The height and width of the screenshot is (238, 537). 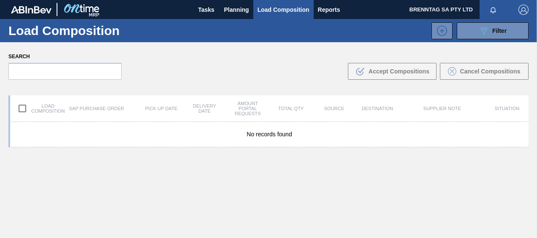 I want to click on button: Notifications, so click(x=493, y=10).